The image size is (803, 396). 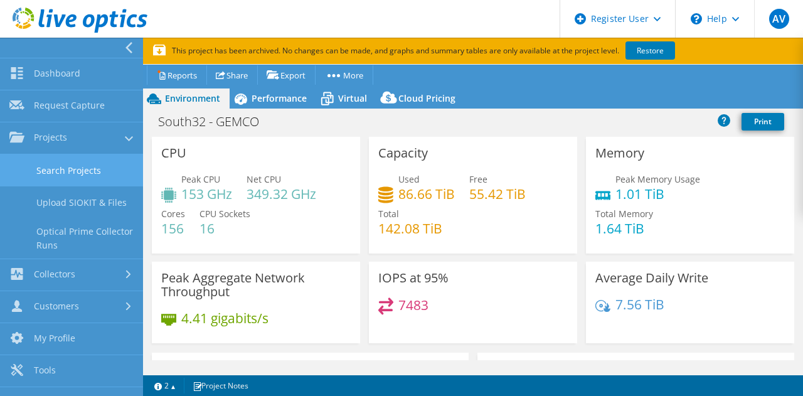 I want to click on span: Peak CPU, so click(x=201, y=179).